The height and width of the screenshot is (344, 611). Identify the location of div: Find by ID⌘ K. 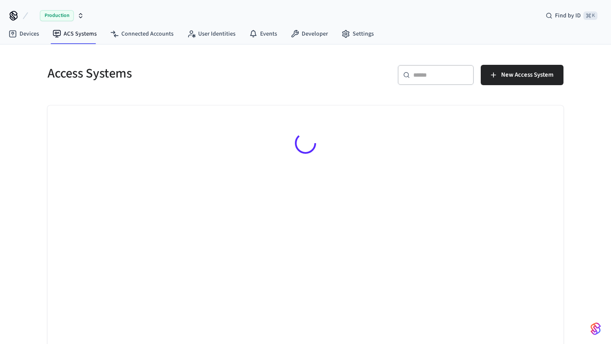
(571, 16).